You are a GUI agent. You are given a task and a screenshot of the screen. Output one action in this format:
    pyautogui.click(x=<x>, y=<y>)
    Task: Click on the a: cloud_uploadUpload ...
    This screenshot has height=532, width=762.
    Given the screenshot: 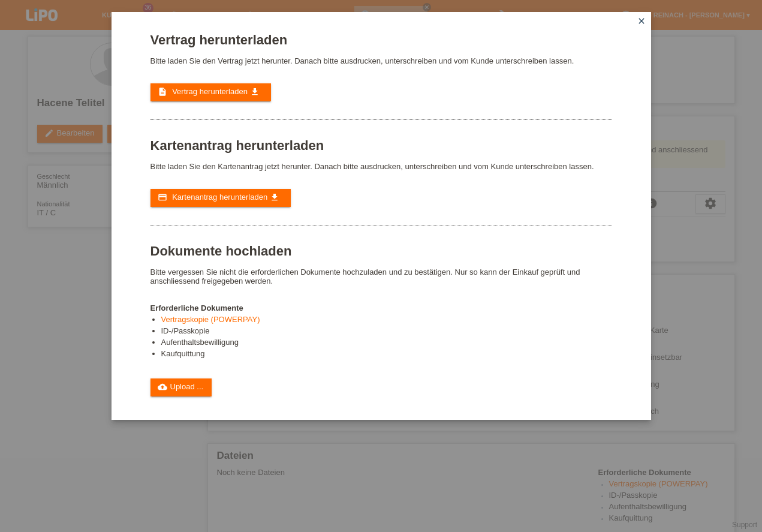 What is the action you would take?
    pyautogui.click(x=181, y=387)
    